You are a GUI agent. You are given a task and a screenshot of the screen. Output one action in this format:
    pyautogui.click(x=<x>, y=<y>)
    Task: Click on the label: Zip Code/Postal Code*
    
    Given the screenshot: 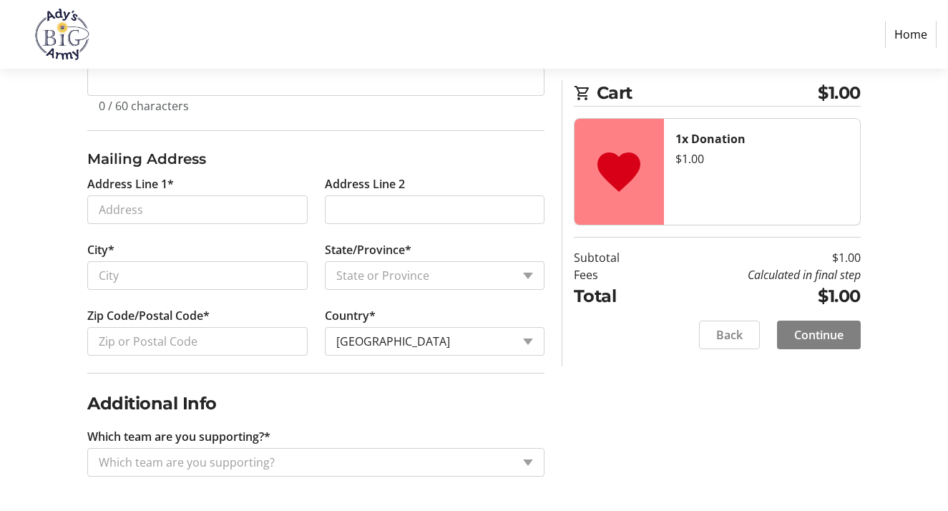 What is the action you would take?
    pyautogui.click(x=148, y=316)
    